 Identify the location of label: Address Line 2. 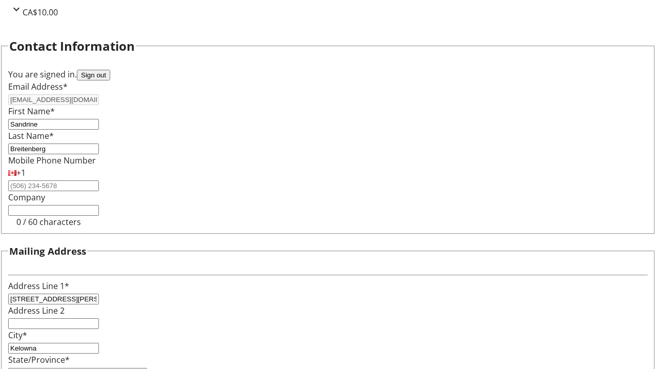
(36, 311).